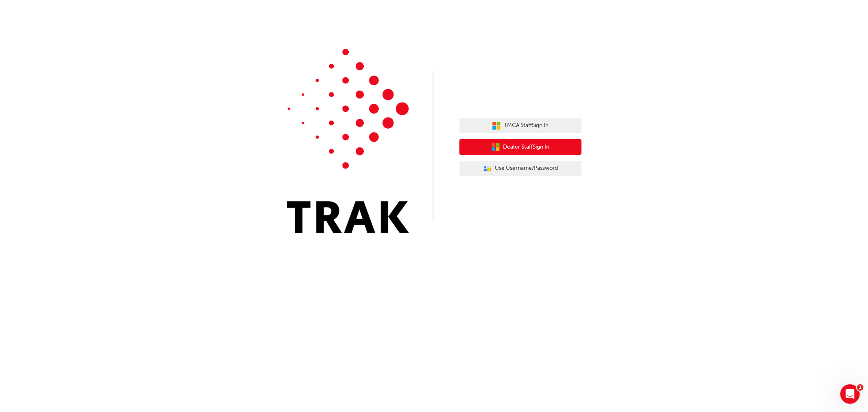  Describe the element at coordinates (527, 125) in the screenshot. I see `span: TMCA Staff Sign In` at that location.